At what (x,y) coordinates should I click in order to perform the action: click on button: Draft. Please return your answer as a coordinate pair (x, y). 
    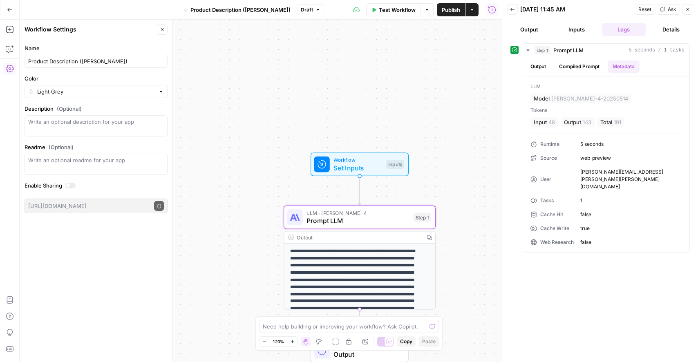
    Looking at the image, I should click on (311, 10).